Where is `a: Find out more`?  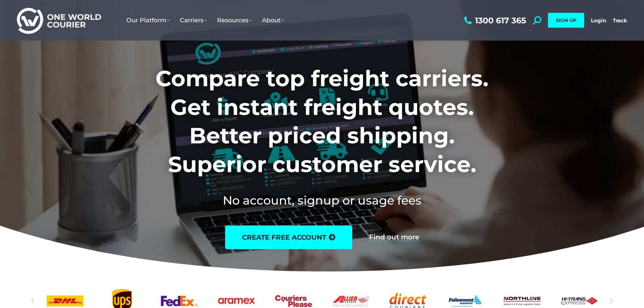
a: Find out more is located at coordinates (394, 238).